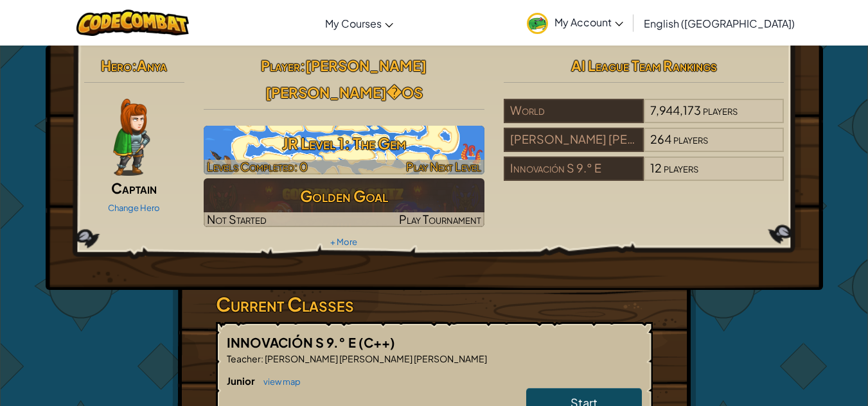 The width and height of the screenshot is (868, 406). Describe the element at coordinates (131, 137) in the screenshot. I see `img: captain-pose.png` at that location.